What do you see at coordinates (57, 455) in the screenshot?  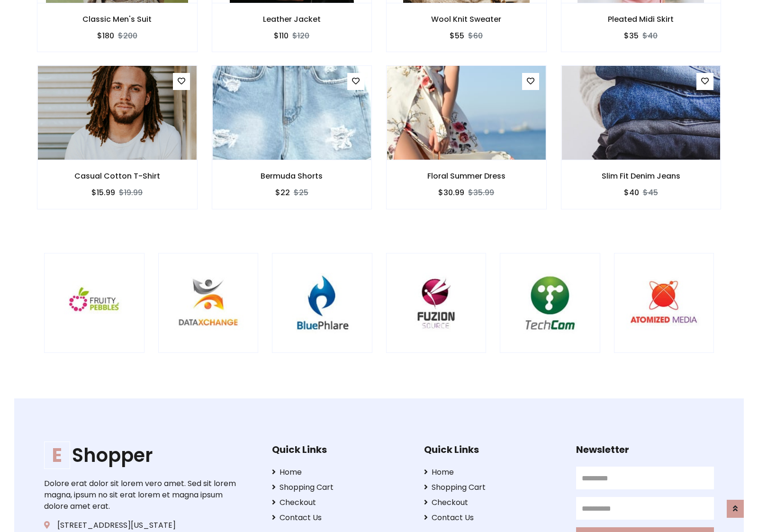 I see `span: E` at bounding box center [57, 455].